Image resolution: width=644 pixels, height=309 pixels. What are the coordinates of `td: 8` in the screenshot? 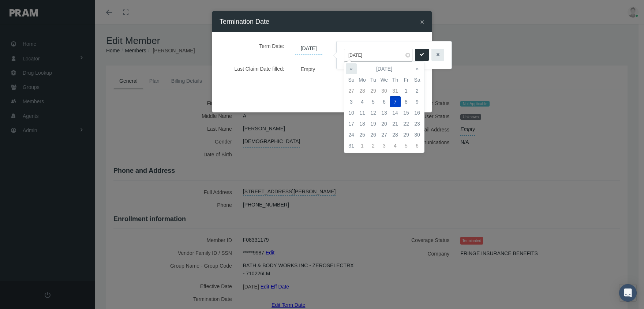 It's located at (406, 102).